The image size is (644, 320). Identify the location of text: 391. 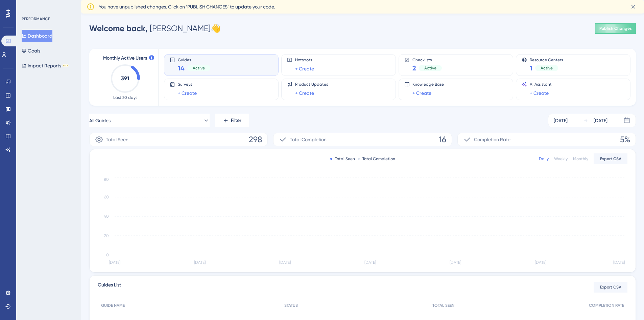
(125, 78).